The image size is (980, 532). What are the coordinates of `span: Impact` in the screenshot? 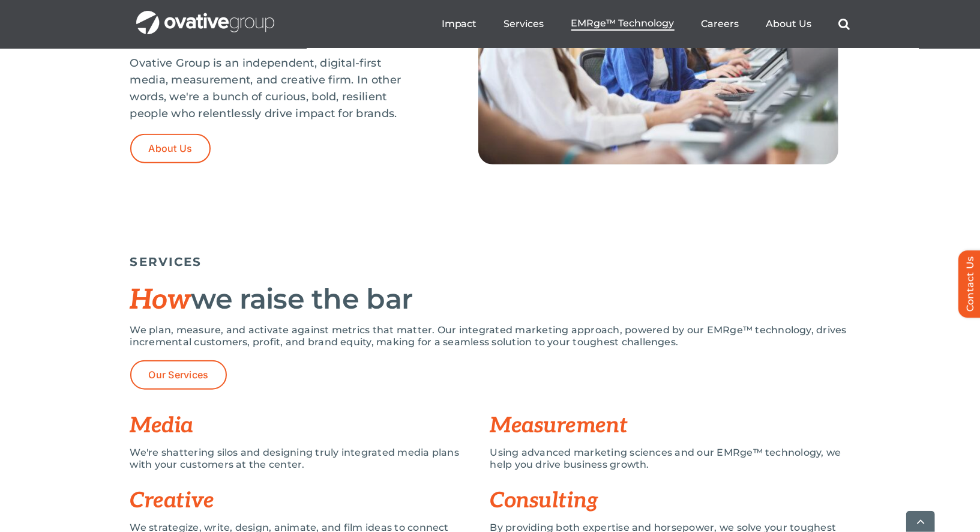 It's located at (459, 24).